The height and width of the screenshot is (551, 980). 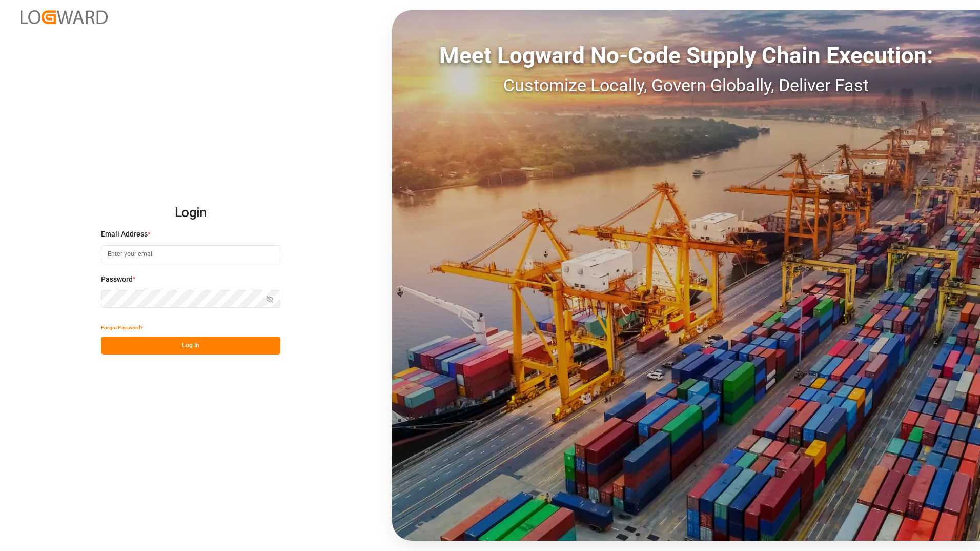 I want to click on span: Email Address, so click(x=124, y=234).